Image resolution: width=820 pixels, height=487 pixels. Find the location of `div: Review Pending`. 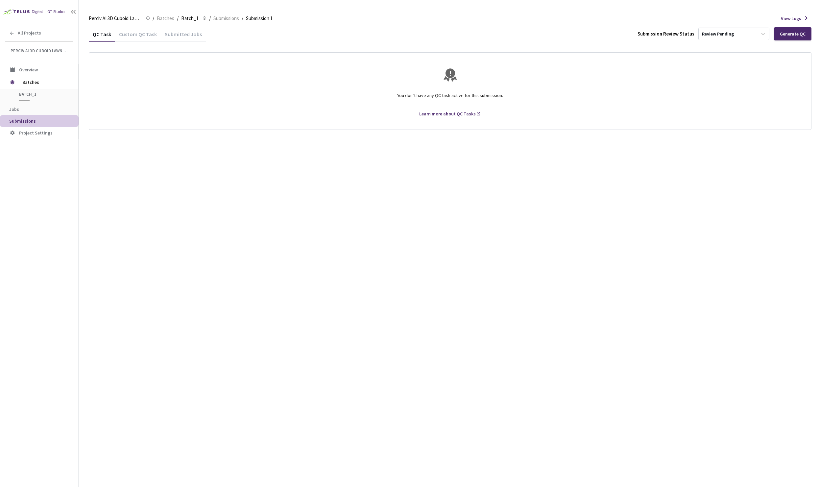

div: Review Pending is located at coordinates (718, 34).